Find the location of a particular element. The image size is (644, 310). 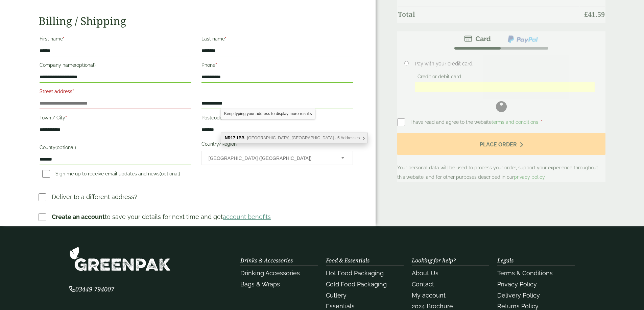

label: Street address is located at coordinates (115, 93).